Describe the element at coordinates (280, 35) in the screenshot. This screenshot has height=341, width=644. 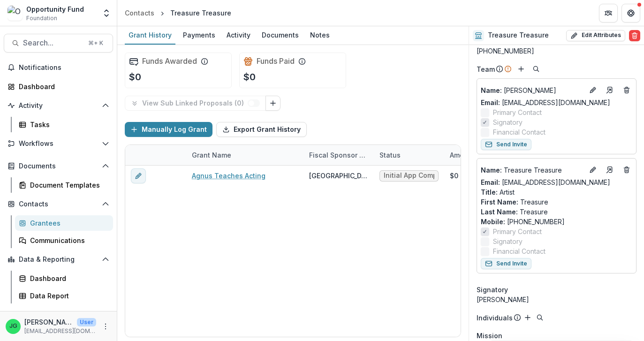
I see `div: Documents` at that location.